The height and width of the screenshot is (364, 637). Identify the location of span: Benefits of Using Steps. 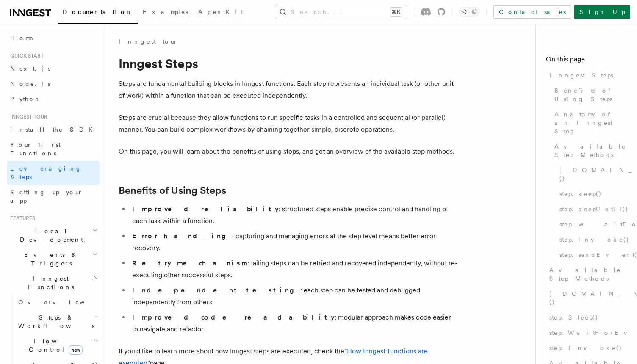
(590, 95).